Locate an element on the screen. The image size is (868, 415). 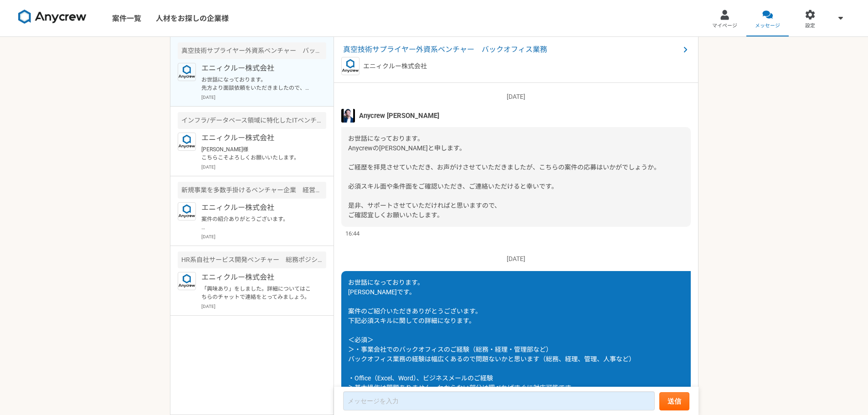
img: S__5267474.jpg is located at coordinates (348, 116).